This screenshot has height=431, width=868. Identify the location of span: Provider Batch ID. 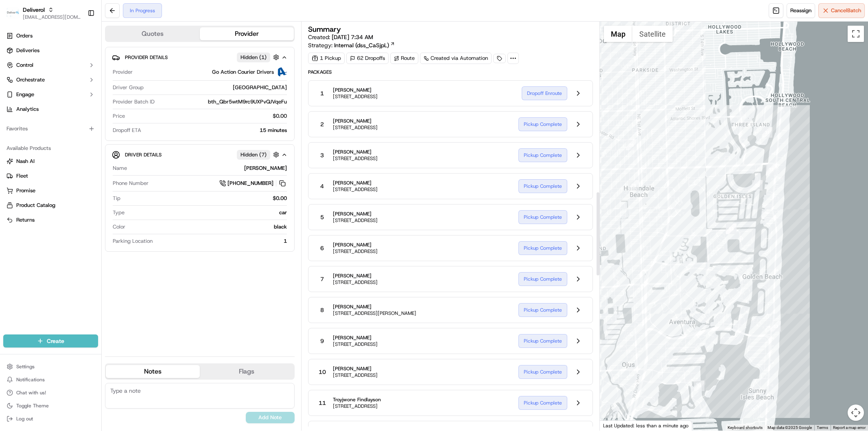
(133, 102).